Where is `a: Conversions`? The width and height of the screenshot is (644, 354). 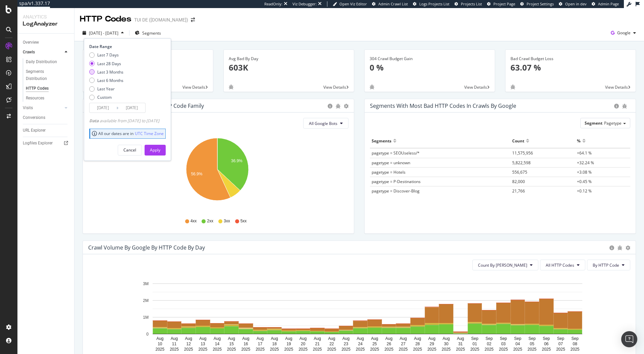 a: Conversions is located at coordinates (46, 117).